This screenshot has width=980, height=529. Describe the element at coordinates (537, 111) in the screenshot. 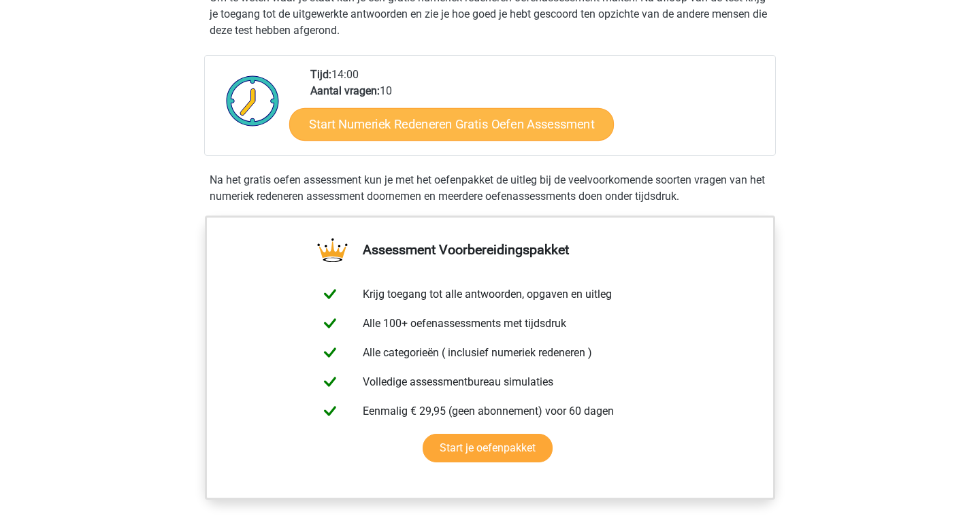

I see `div: 14:00 10` at that location.